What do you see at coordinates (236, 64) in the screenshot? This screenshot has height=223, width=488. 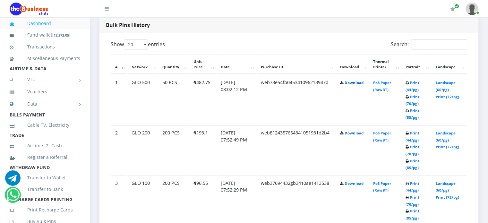 I see `th: Date: activate to sort column ascending` at bounding box center [236, 64].